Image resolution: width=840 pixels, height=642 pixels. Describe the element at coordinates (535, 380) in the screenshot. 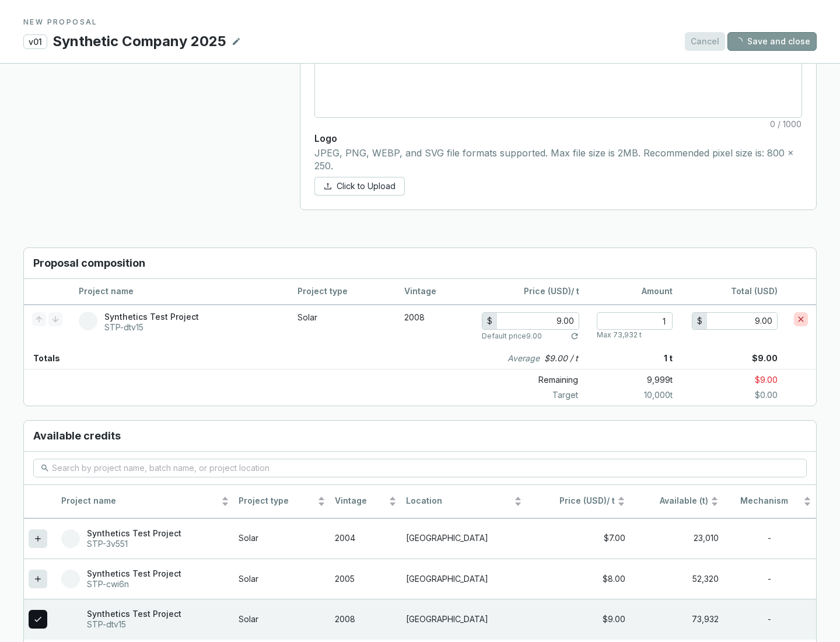

I see `p: Remaining` at that location.